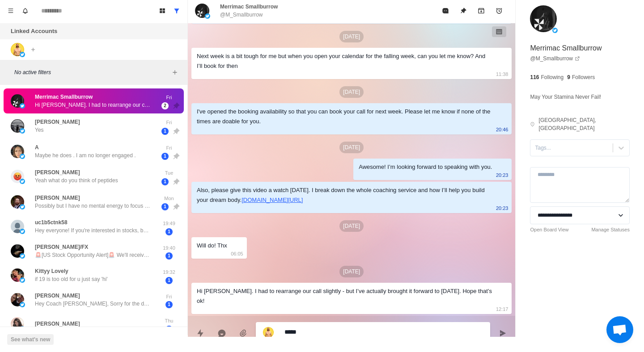 The image size is (644, 352). I want to click on p: 19:40, so click(169, 248).